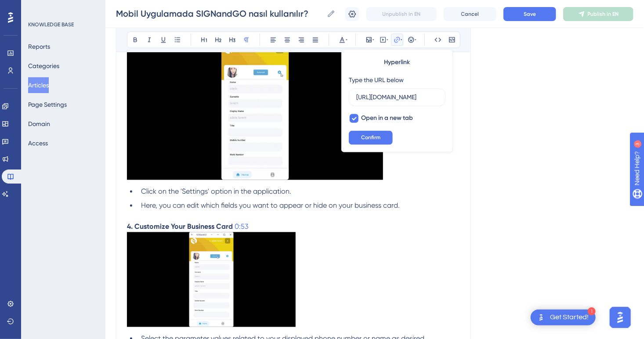 The height and width of the screenshot is (339, 644). What do you see at coordinates (270, 205) in the screenshot?
I see `span: Here, you can edit which fields you want to appear or hide on your business card.` at bounding box center [270, 205].